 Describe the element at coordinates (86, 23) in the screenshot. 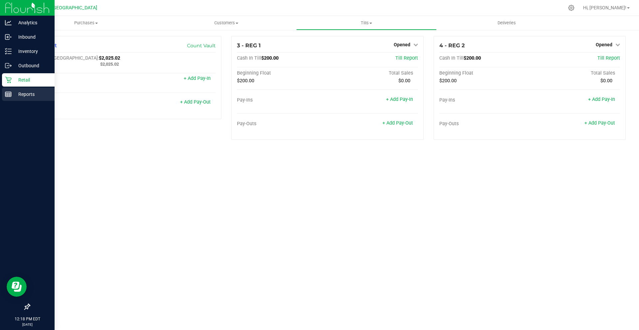

I see `a: Purchases` at that location.